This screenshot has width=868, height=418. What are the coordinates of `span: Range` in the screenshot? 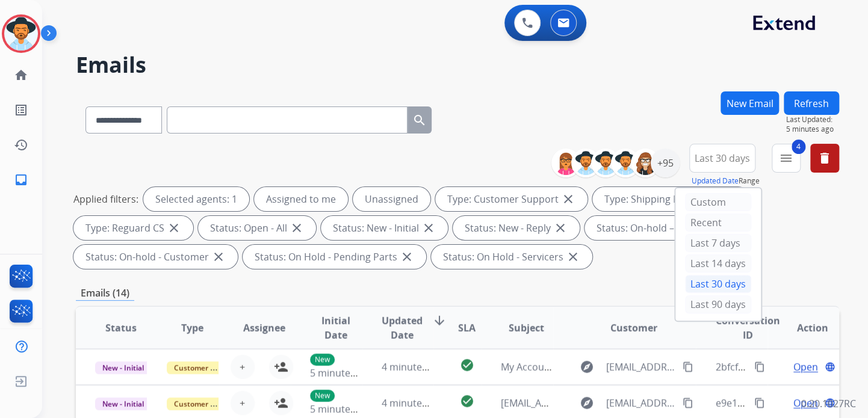 It's located at (726, 181).